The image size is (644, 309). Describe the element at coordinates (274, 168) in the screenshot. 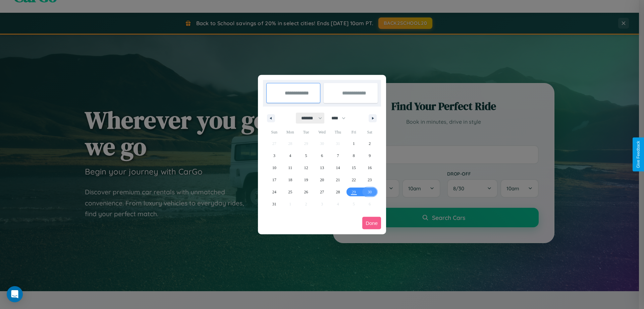

I see `button: 10` at that location.